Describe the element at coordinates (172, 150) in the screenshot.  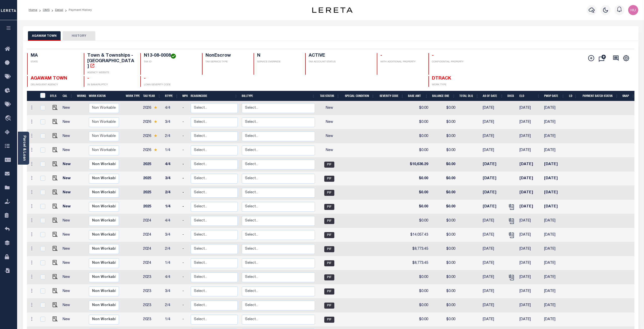
I see `td: 1/4` at that location.